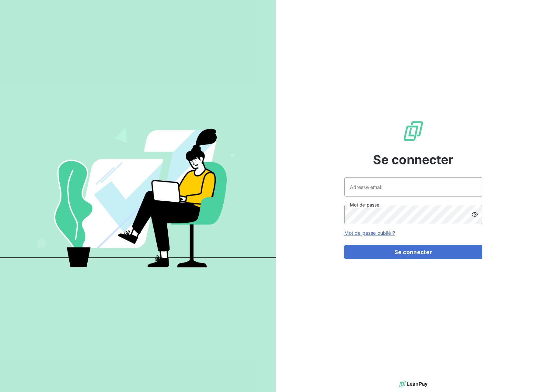 This screenshot has width=551, height=392. Describe the element at coordinates (413, 384) in the screenshot. I see `img: logo` at that location.